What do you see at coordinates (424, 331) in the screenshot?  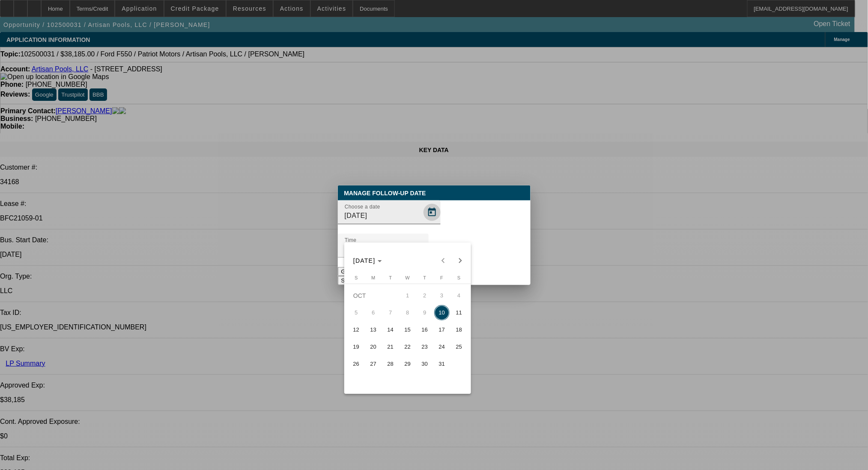 I see `span: 16` at bounding box center [424, 331].